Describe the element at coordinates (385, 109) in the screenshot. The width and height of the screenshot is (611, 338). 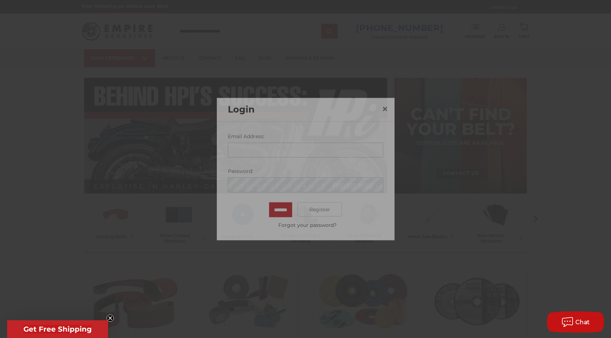
I see `a: Close` at that location.